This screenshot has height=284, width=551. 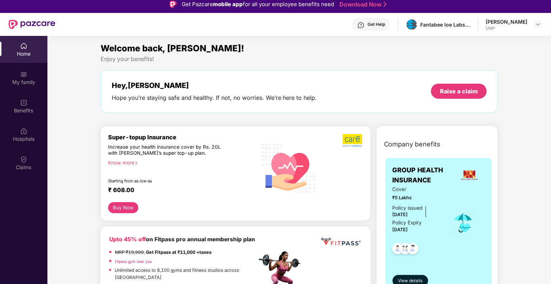 What do you see at coordinates (470, 175) in the screenshot?
I see `img: insurerLogo` at bounding box center [470, 175].